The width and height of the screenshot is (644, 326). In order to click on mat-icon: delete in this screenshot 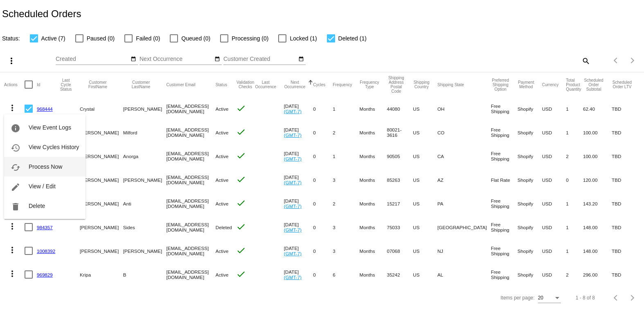, I will do `click(15, 207)`.